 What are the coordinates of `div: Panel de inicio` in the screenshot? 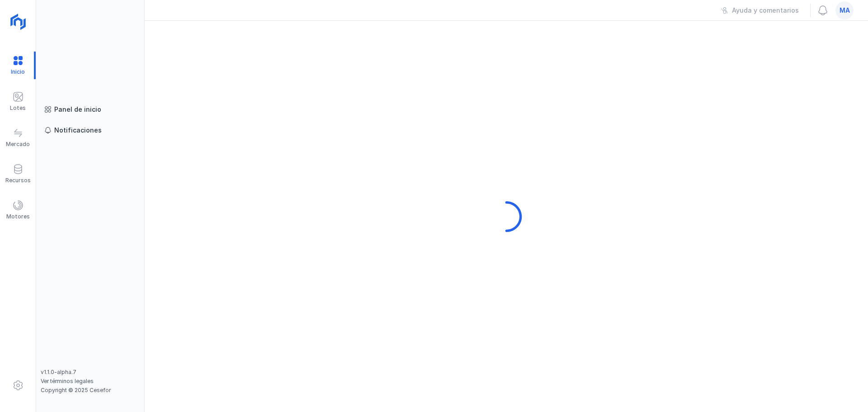 It's located at (78, 110).